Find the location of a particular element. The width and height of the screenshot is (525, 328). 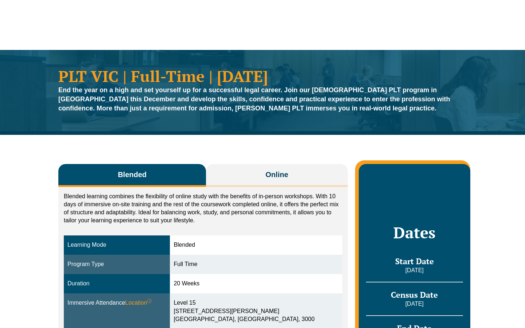

span: Online is located at coordinates (277, 175).